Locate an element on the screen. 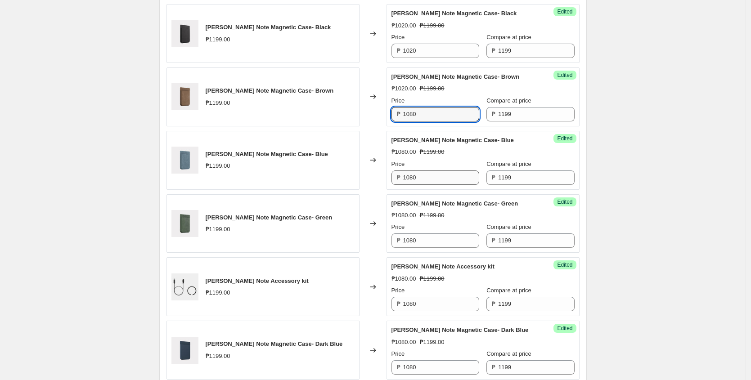 The image size is (751, 380). img: ginee_20250701141530787_7900210701_80x.jpg is located at coordinates (185, 351).